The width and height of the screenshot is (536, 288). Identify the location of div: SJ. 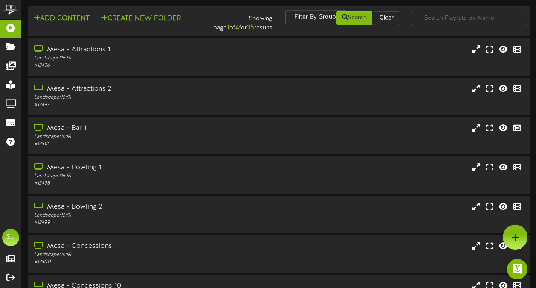
(11, 237).